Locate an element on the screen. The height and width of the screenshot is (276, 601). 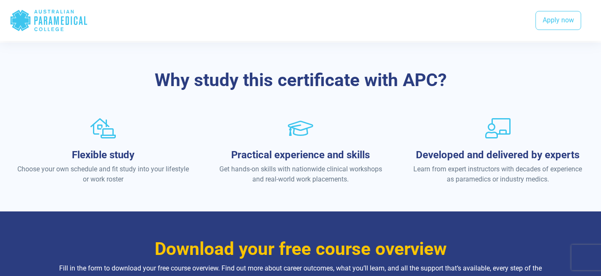
h3: Practical experience and skills is located at coordinates (300, 155).